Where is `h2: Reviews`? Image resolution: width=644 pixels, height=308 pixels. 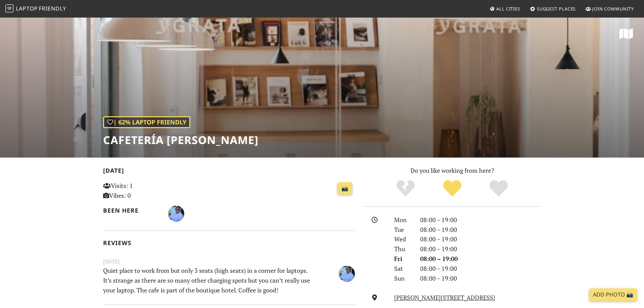
h2: Reviews is located at coordinates (229, 242).